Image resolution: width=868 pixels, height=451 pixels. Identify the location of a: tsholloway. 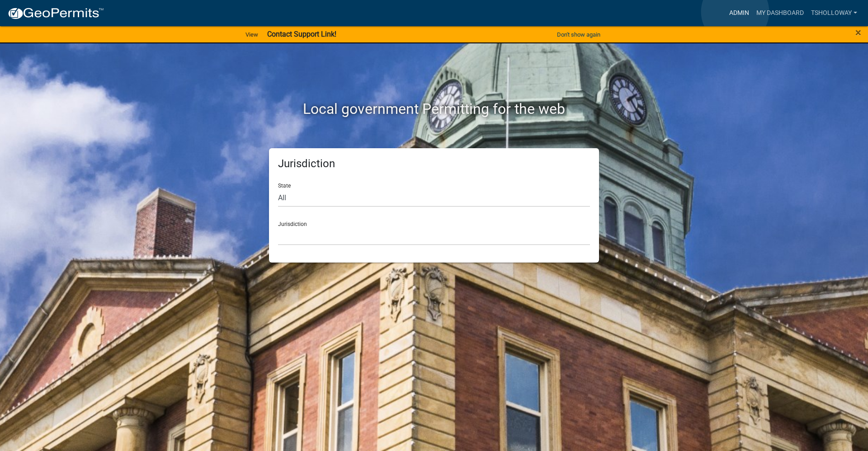
(834, 13).